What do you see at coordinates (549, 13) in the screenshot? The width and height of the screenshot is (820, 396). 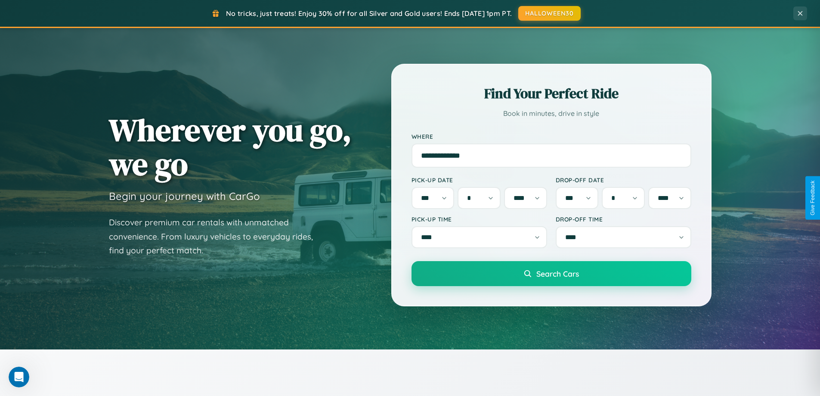 I see `button: HALLOWEEN30` at bounding box center [549, 13].